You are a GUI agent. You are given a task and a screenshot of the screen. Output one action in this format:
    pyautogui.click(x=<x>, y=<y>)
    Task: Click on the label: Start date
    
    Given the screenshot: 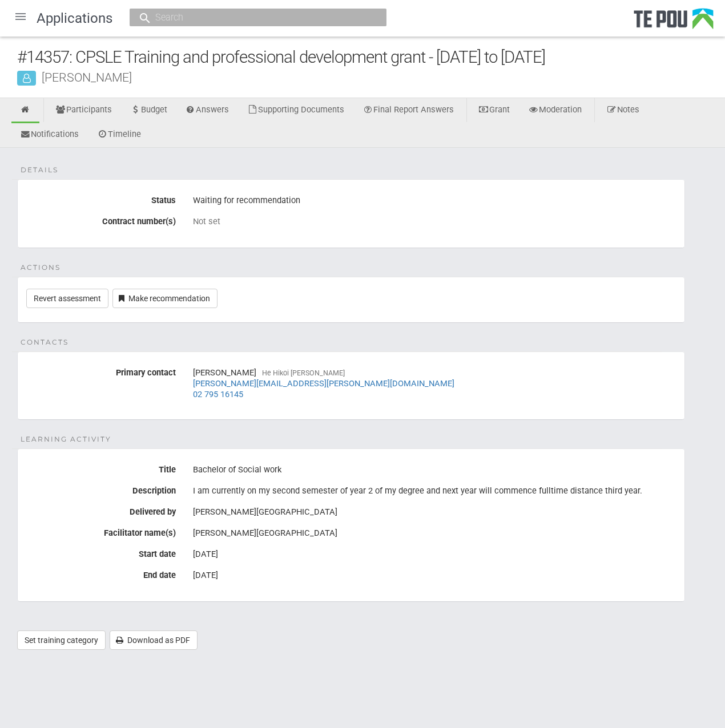 What is the action you would take?
    pyautogui.click(x=101, y=552)
    